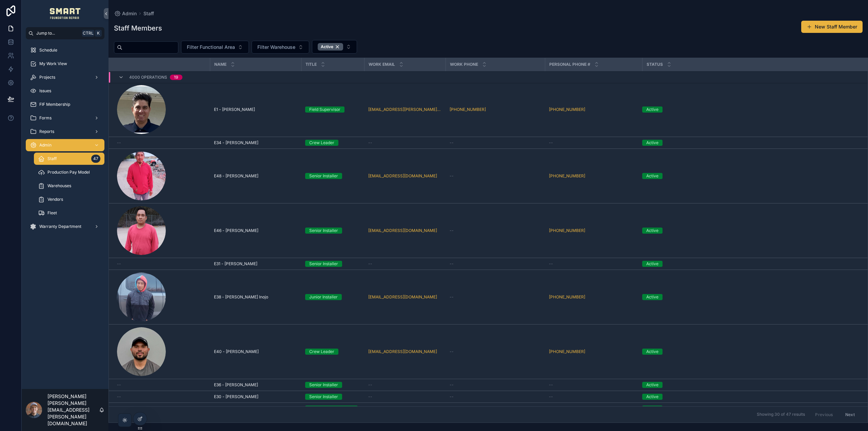  What do you see at coordinates (331, 408) in the screenshot?
I see `div: Junior Installer (Driver)` at bounding box center [331, 408].